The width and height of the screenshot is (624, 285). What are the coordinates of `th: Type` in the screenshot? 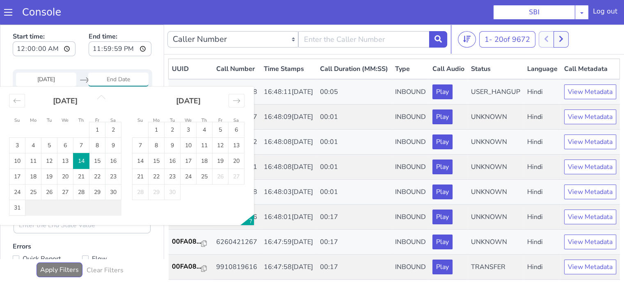 It's located at (410, 45).